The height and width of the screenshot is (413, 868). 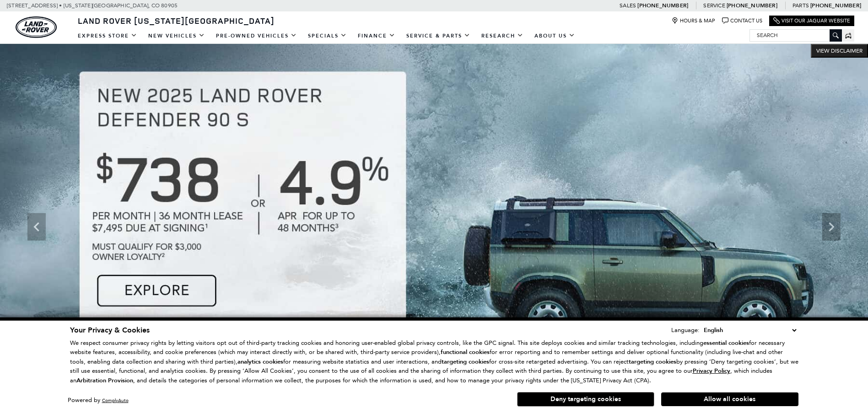 What do you see at coordinates (37, 227) in the screenshot?
I see `div: Previous` at bounding box center [37, 227].